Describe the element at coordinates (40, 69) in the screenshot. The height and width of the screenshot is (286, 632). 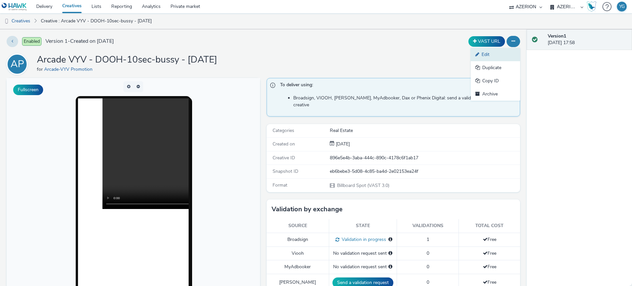
I see `span: for` at that location.